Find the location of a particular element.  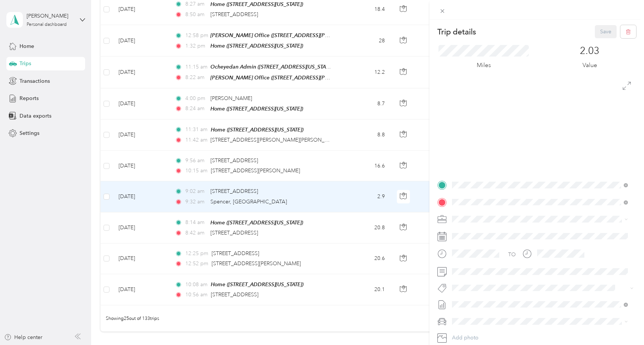

p: Trip details is located at coordinates (457, 32).